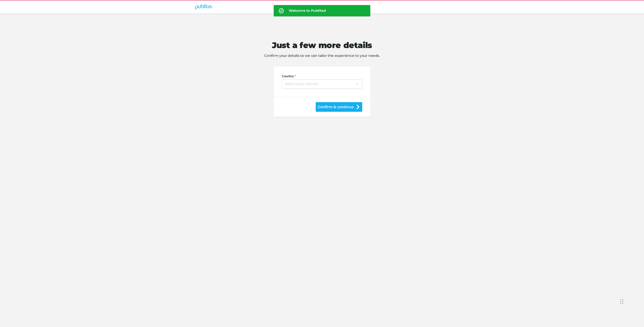  I want to click on div: Welcome to Publitas!, so click(325, 10).